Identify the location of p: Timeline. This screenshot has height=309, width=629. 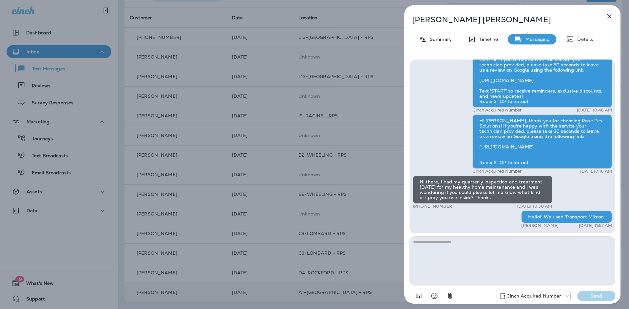
(487, 39).